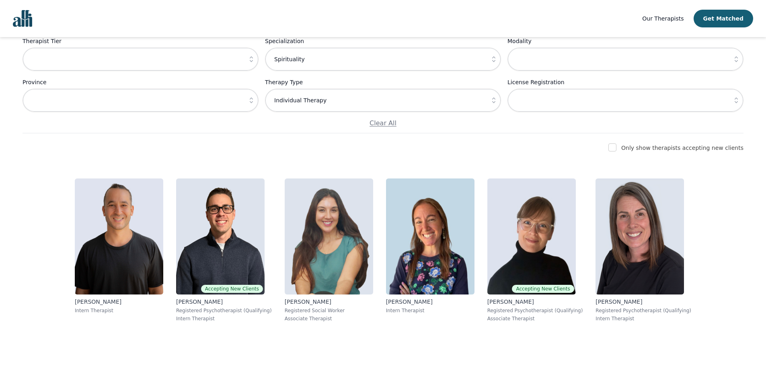  Describe the element at coordinates (383, 123) in the screenshot. I see `p: Clear All` at that location.